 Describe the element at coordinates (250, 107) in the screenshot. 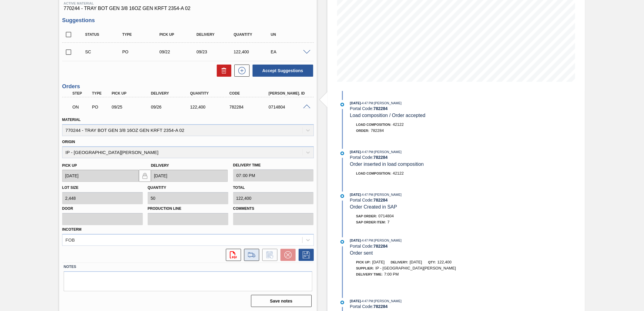

I see `div: 782284` at that location.